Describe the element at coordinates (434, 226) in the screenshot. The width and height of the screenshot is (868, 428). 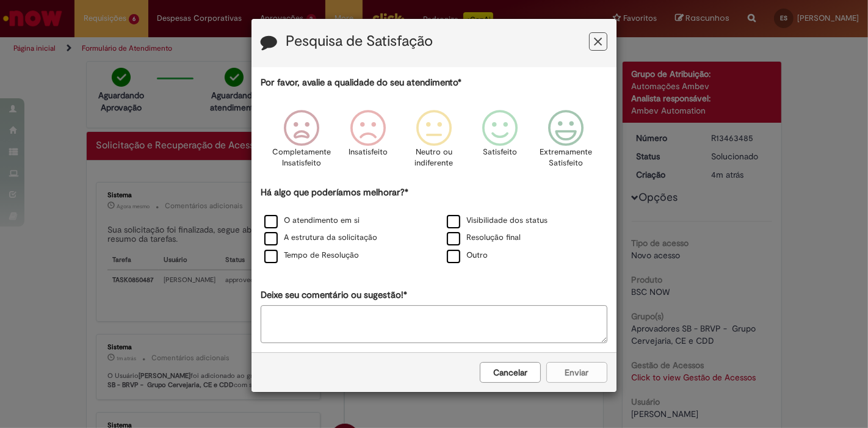
I see `div: Há algo que poderíamos melhorar?*` at that location.